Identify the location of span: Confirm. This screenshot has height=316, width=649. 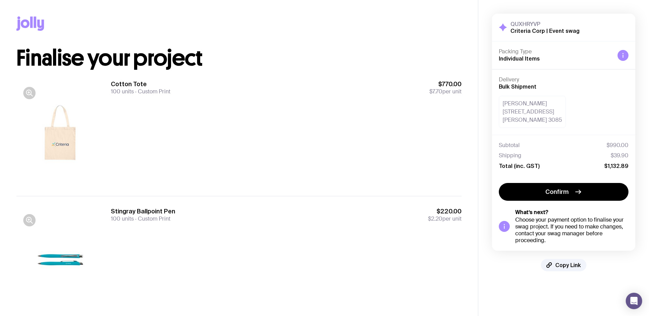
(557, 192).